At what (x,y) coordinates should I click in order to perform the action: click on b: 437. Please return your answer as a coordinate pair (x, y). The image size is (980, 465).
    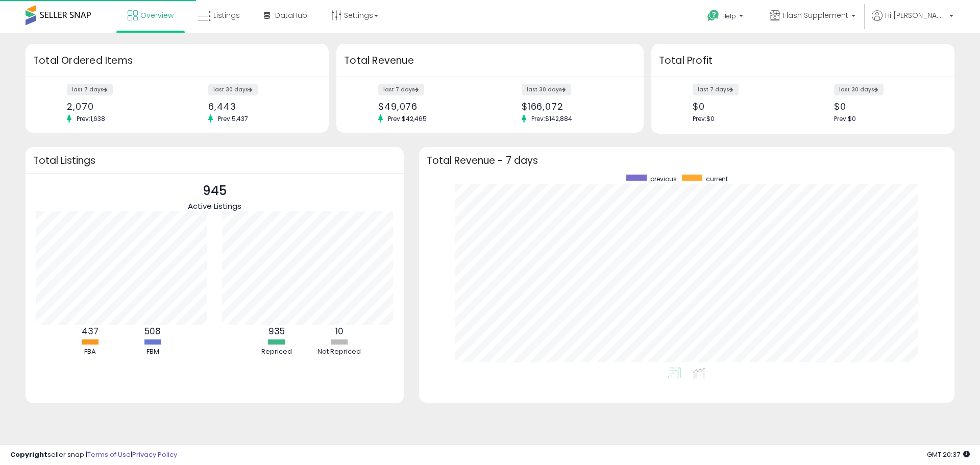
    Looking at the image, I should click on (90, 331).